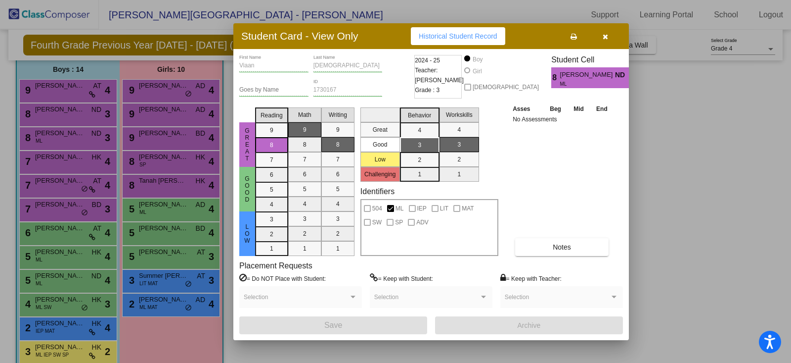 The image size is (791, 363). I want to click on label: = Keep with Student:, so click(402, 278).